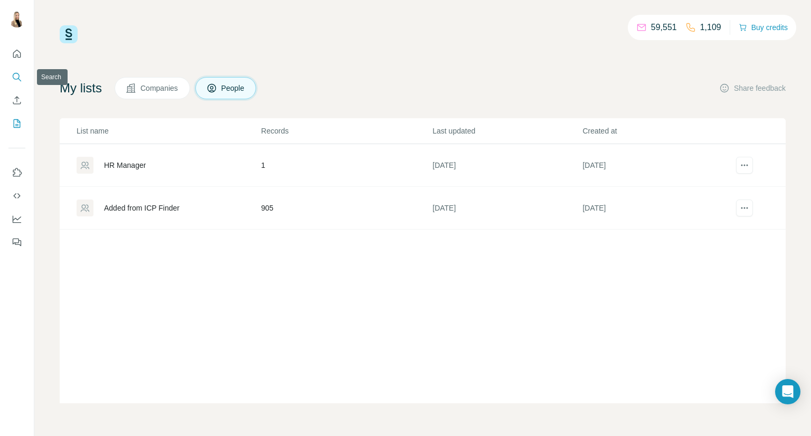 This screenshot has height=436, width=811. I want to click on h4: My lists, so click(81, 88).